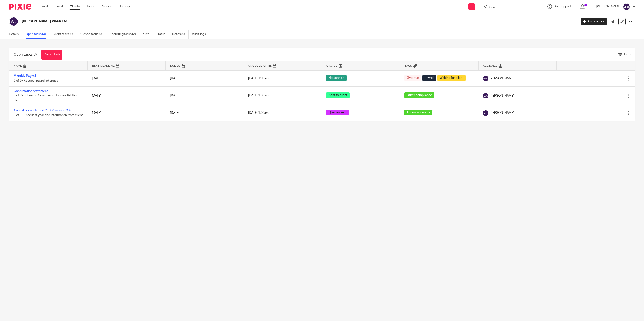  I want to click on span: Overdue, so click(412, 78).